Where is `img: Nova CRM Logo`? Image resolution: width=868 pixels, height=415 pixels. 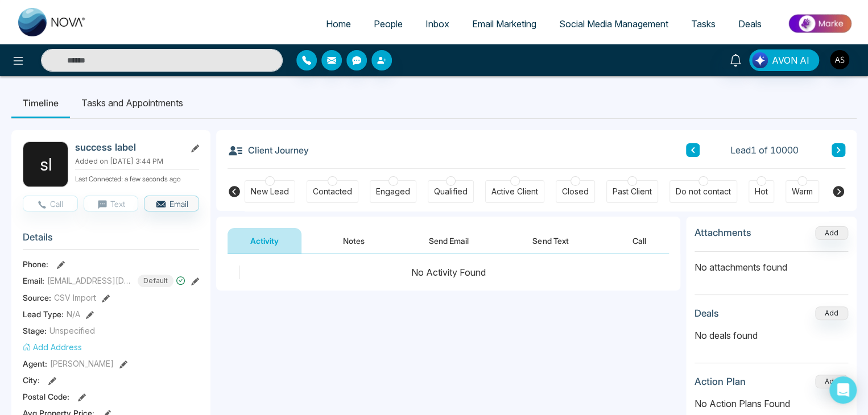
img: Nova CRM Logo is located at coordinates (52, 23).